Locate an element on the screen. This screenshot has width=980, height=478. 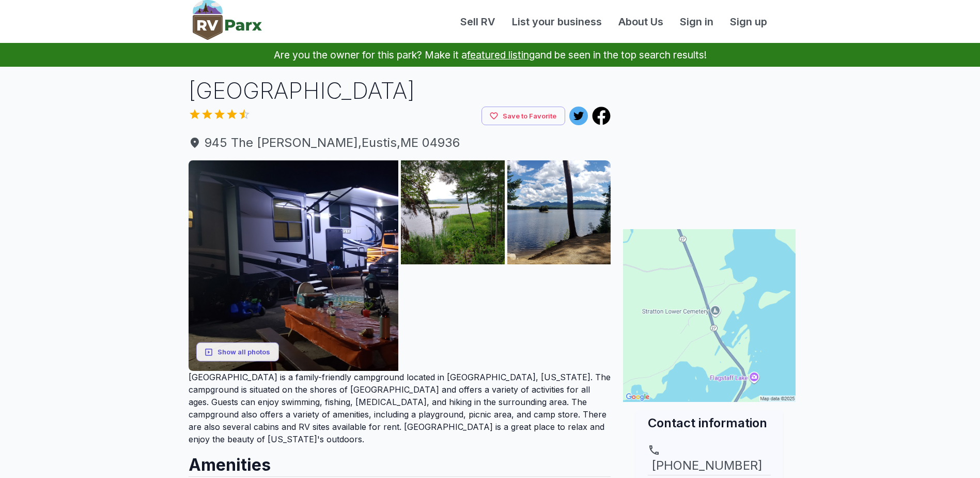
img: AAcXr8qWEOY-df8WGFIuHeCqVuA9XrofBOiHRBUXTe9ruH_krUGABTzKPVYk6u8eSMIXffJjEqEuqmNraTIhe4pwSnA3DG0xK... is located at coordinates (559, 319).